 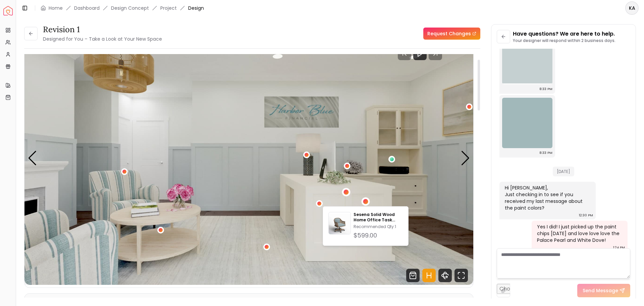 I want to click on div: Next slide, so click(x=465, y=158).